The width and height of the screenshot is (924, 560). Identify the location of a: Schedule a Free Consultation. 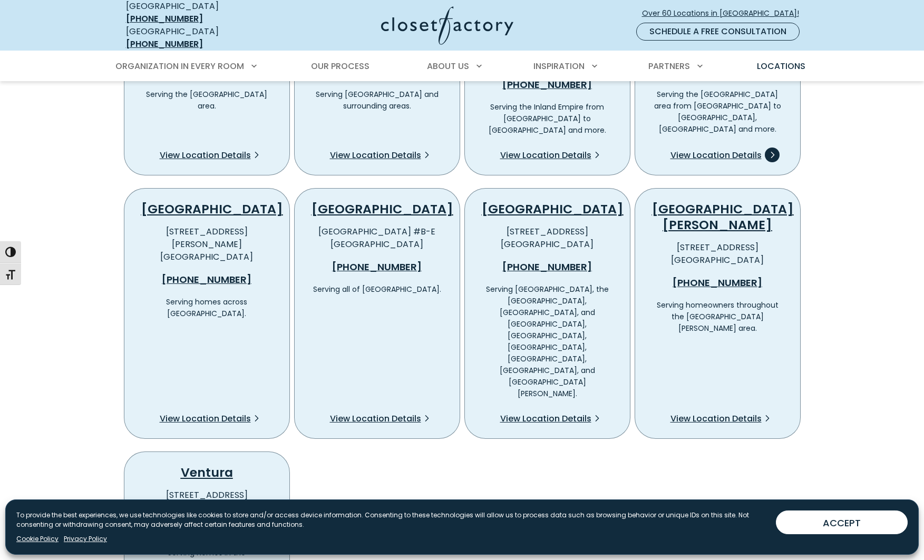
(718, 32).